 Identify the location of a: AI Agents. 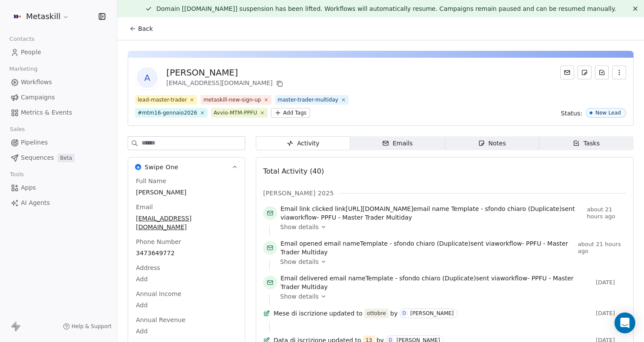
(58, 203).